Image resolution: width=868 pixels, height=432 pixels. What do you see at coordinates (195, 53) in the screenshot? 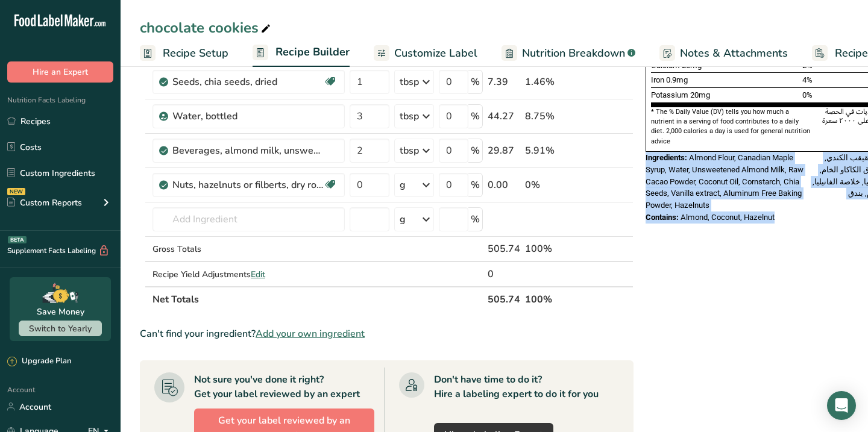
I see `span: Recipe Setup` at bounding box center [195, 53].